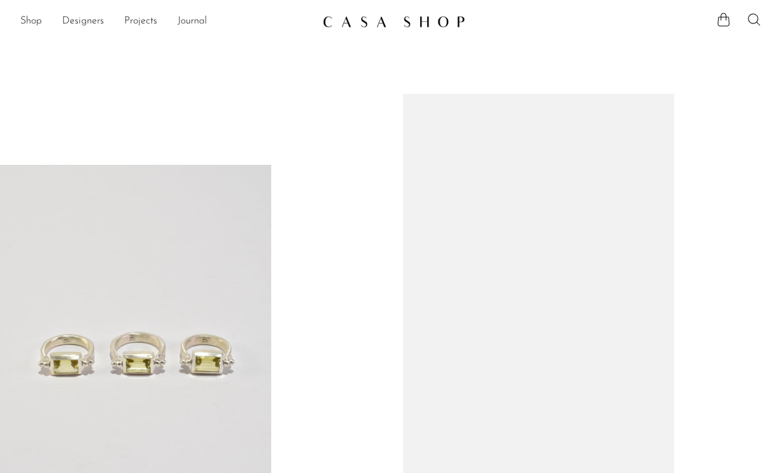 The height and width of the screenshot is (473, 782). What do you see at coordinates (166, 22) in the screenshot?
I see `ul: NEW HEADER MENU` at bounding box center [166, 22].